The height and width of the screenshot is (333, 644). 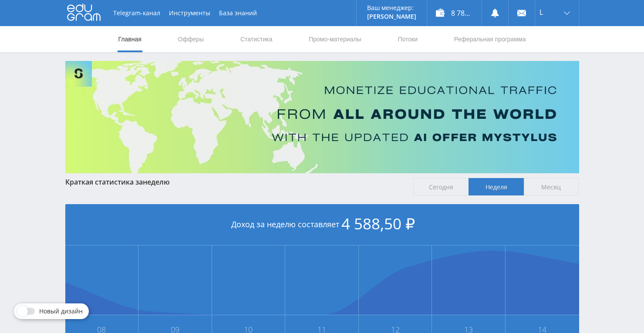 I want to click on span: Сегодня, so click(x=441, y=187).